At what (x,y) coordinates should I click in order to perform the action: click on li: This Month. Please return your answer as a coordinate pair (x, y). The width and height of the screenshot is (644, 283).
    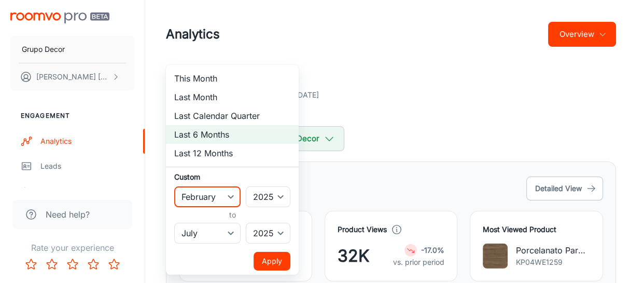
    Looking at the image, I should click on (232, 78).